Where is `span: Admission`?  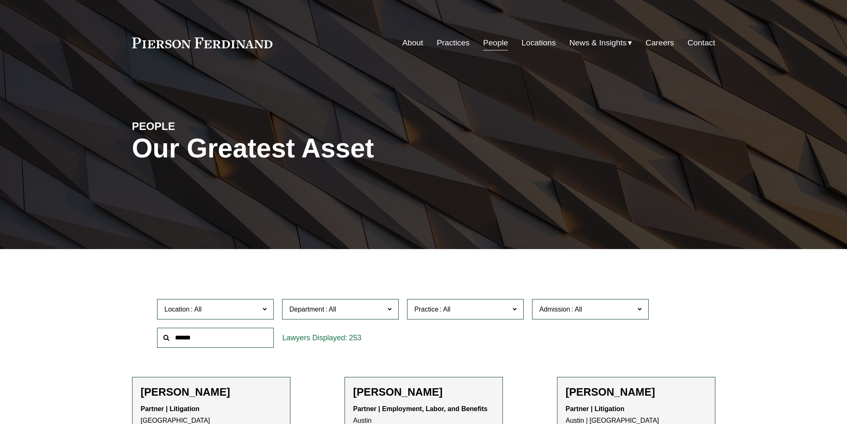 span: Admission is located at coordinates (554, 309).